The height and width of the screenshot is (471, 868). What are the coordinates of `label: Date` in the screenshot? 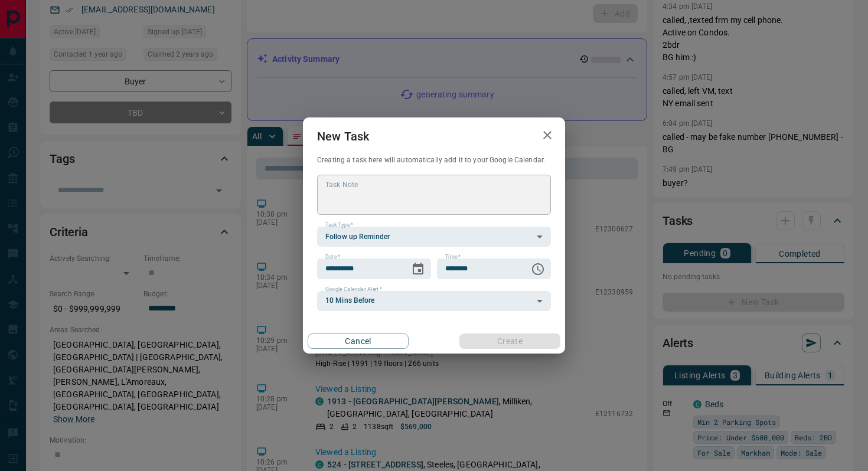 It's located at (332, 257).